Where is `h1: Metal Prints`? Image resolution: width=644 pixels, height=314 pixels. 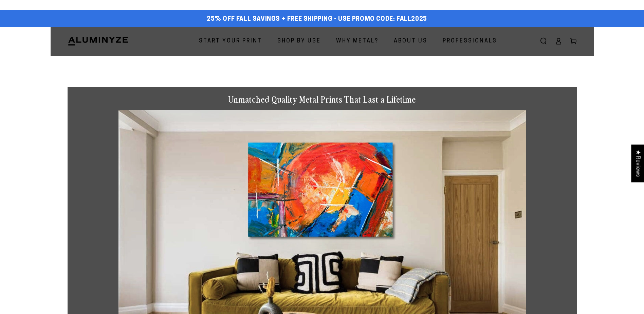
h1: Metal Prints is located at coordinates (322, 64).